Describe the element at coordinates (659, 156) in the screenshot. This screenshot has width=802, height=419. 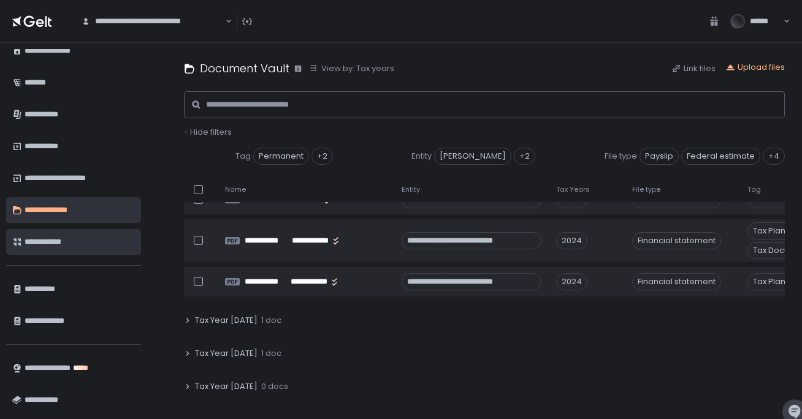
I see `span: Payslip` at that location.